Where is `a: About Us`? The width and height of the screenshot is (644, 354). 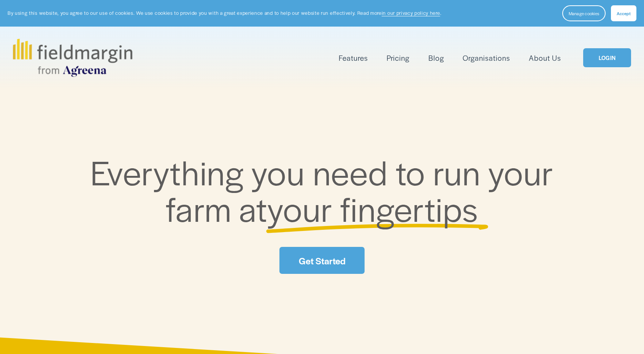 a: About Us is located at coordinates (545, 58).